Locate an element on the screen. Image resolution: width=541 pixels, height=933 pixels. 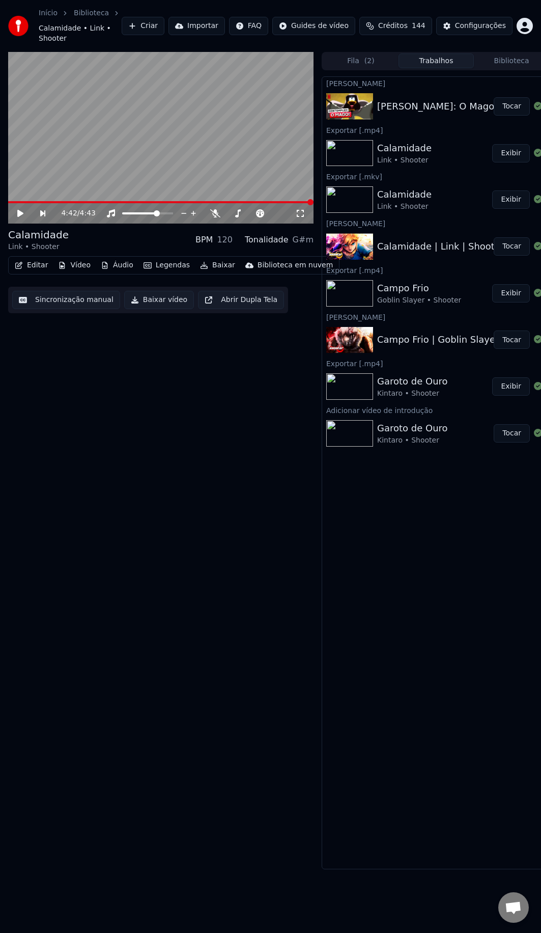
span: Calamidade • Link • Shooter is located at coordinates (80, 34).